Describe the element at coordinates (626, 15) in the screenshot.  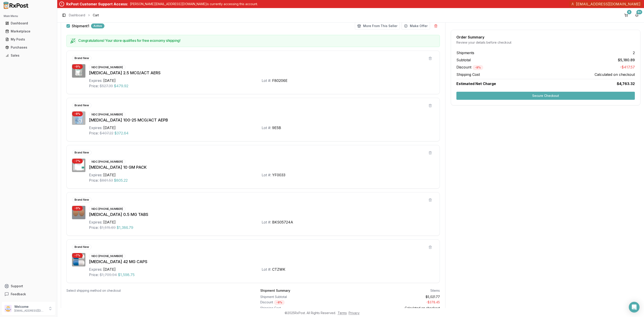
I see `button: 6` at that location.